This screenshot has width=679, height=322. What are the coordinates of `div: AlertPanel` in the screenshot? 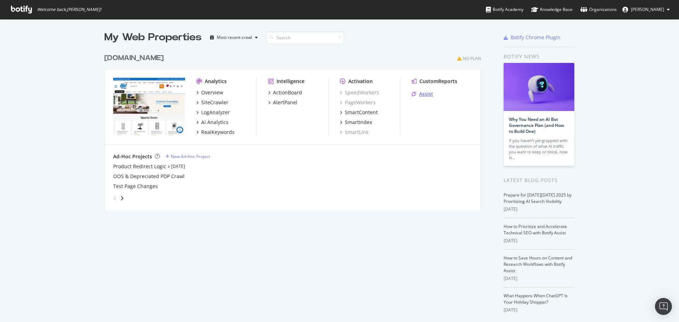 It's located at (285, 103).